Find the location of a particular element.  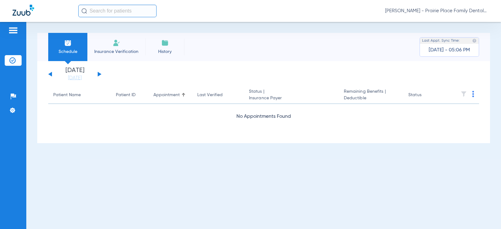

img: Manual Insurance Verification is located at coordinates (117, 43).